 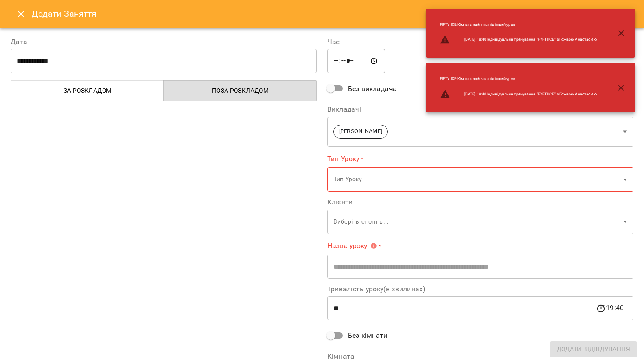 What do you see at coordinates (374, 246) in the screenshot?
I see `svg: Вкажіть назву уроку або виберіть клієнтів` at bounding box center [374, 246].